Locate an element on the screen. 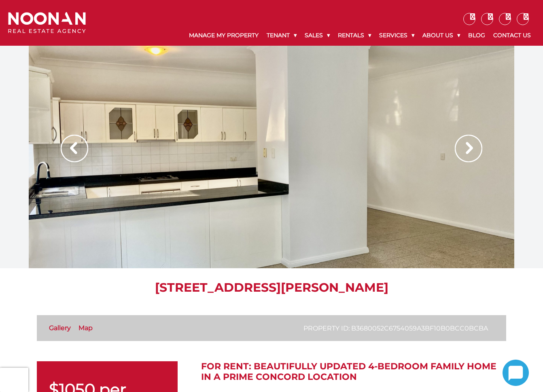 Image resolution: width=543 pixels, height=392 pixels. a: Rentals is located at coordinates (355, 35).